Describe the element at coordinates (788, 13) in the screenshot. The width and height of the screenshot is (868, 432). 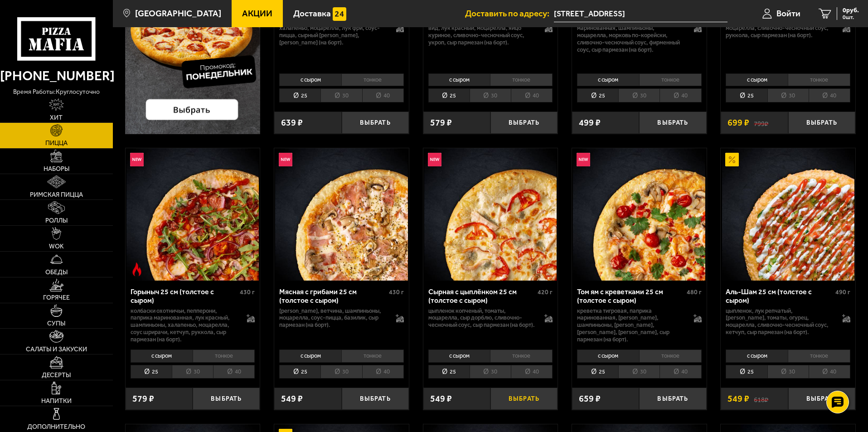
I see `span: Войти` at that location.